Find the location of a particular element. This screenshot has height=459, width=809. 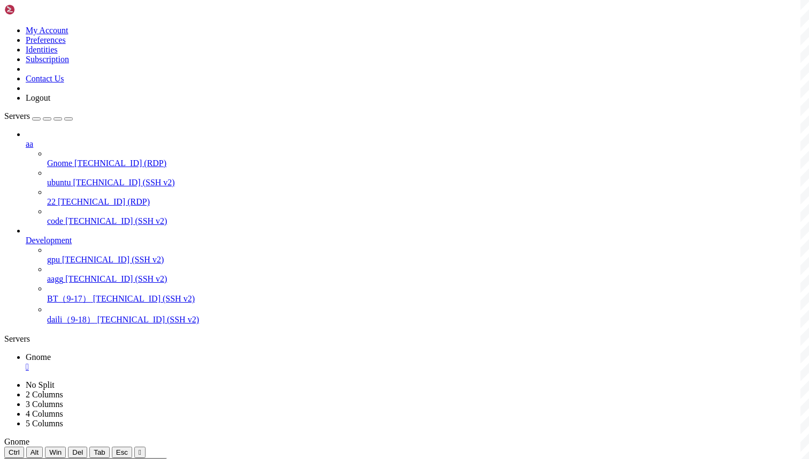

div: Servers is located at coordinates (405, 339).